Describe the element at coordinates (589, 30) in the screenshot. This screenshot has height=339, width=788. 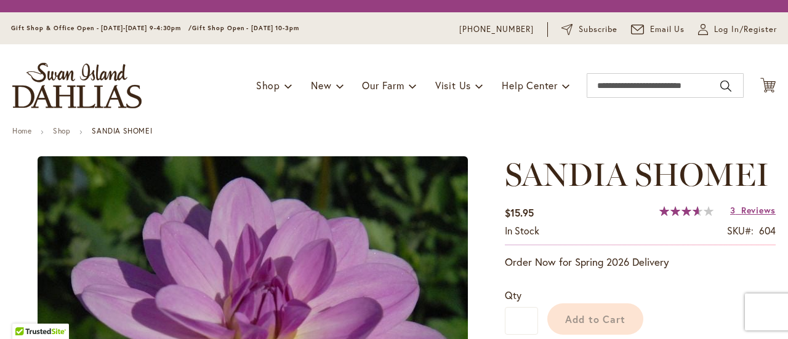
I see `a: Subscribe` at that location.